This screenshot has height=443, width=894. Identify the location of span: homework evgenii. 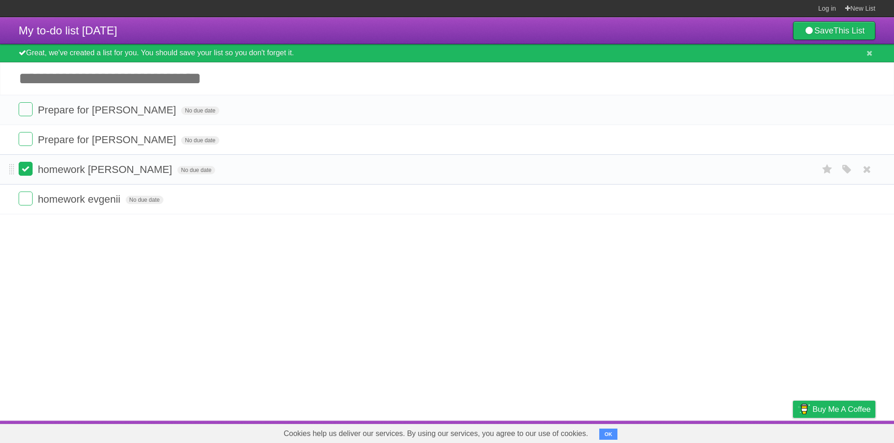
(80, 199).